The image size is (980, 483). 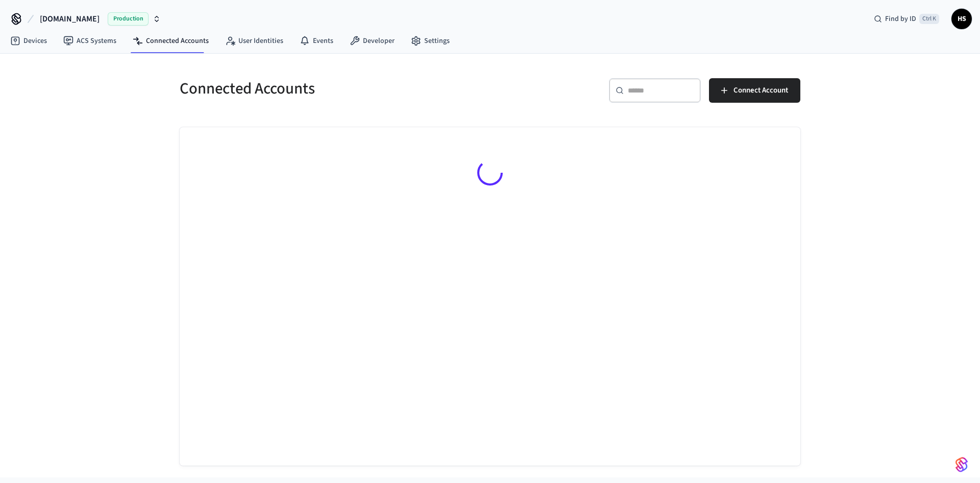 I want to click on a: Events, so click(x=316, y=40).